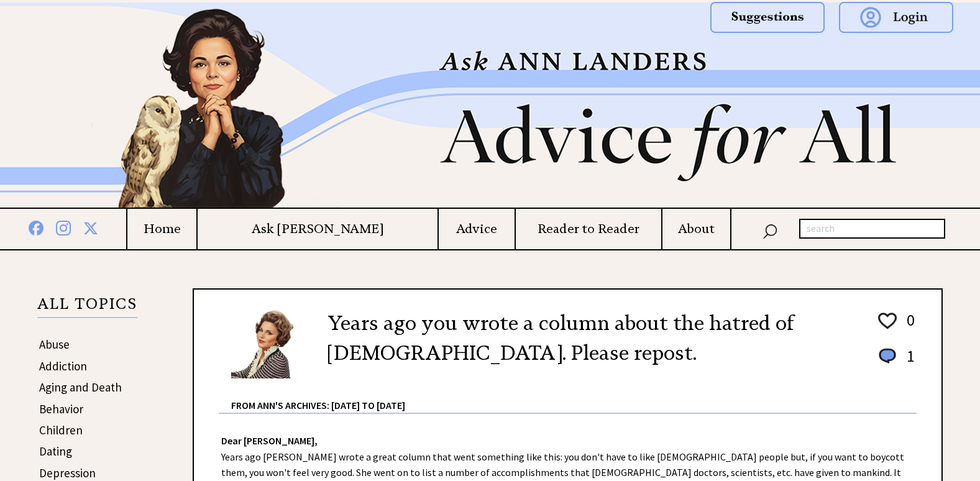  I want to click on img: Ann6%20v2%20small.png, so click(270, 343).